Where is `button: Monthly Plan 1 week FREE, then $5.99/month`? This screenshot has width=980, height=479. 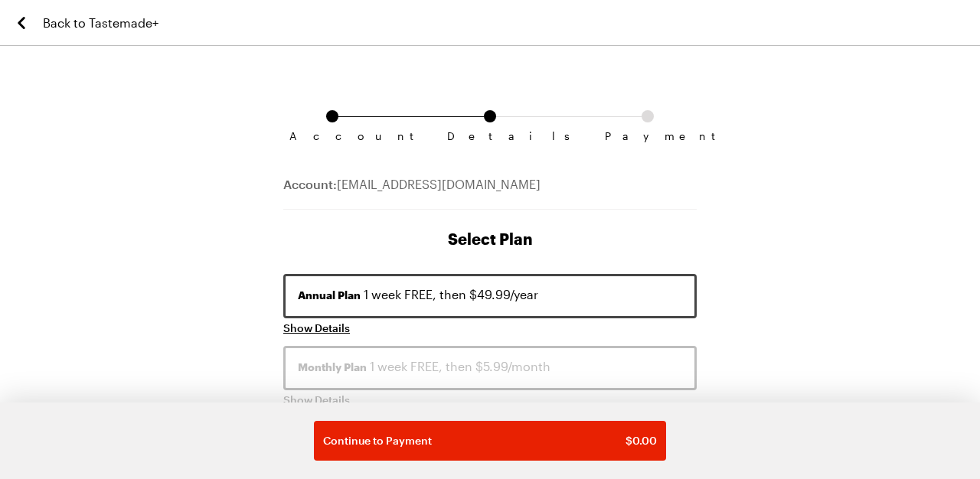
button: Monthly Plan 1 week FREE, then $5.99/month is located at coordinates (490, 368).